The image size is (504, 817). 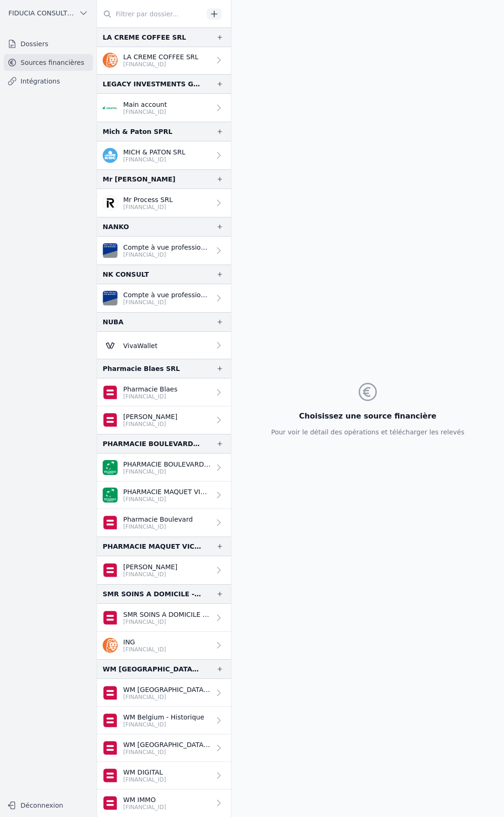 What do you see at coordinates (160, 57) in the screenshot?
I see `p: LA CREME COFFEE SRL` at bounding box center [160, 57].